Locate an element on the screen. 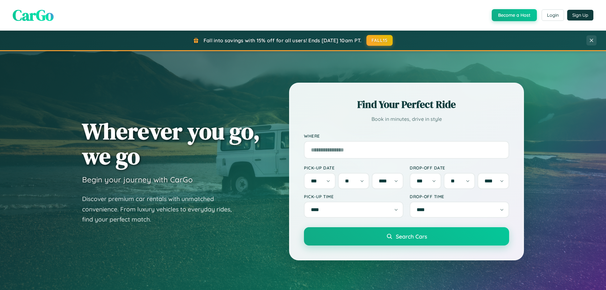 The image size is (606, 290). label: Drop-off Time is located at coordinates (459, 196).